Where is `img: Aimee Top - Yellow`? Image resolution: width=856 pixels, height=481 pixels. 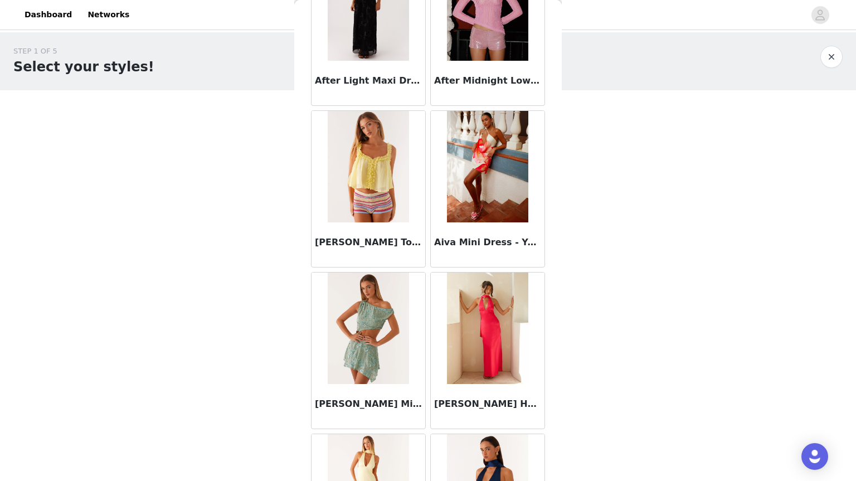
img: Aimee Top - Yellow is located at coordinates (368, 167).